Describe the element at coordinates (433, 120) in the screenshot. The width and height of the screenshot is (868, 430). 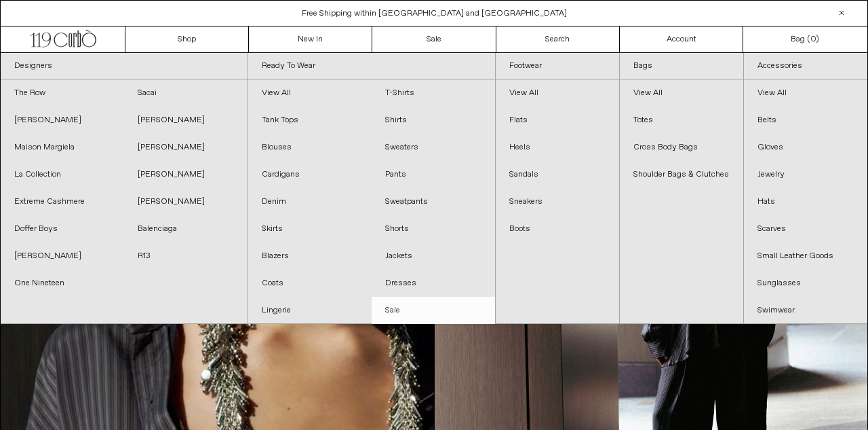
I see `a: Shirts` at that location.